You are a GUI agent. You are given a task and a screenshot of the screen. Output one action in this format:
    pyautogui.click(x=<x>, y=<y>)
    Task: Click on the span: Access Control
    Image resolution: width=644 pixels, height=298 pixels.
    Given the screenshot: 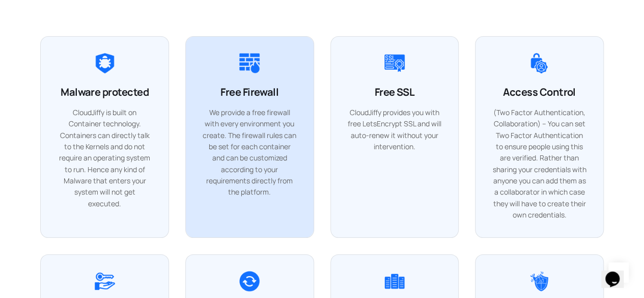 What is the action you would take?
    pyautogui.click(x=539, y=92)
    